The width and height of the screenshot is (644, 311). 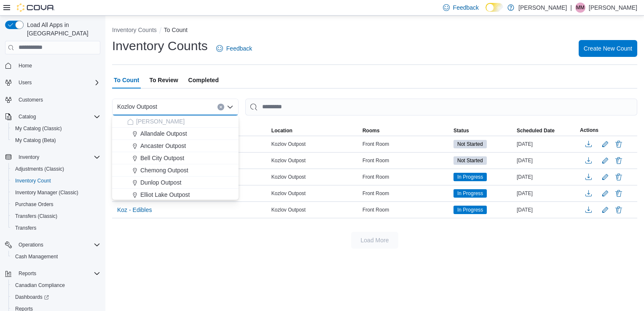 I want to click on button: Load More, so click(x=375, y=241).